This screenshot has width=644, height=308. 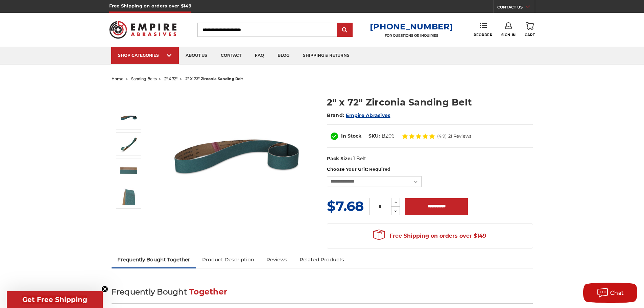 What do you see at coordinates (611, 293) in the screenshot?
I see `button: Chat` at bounding box center [611, 293].